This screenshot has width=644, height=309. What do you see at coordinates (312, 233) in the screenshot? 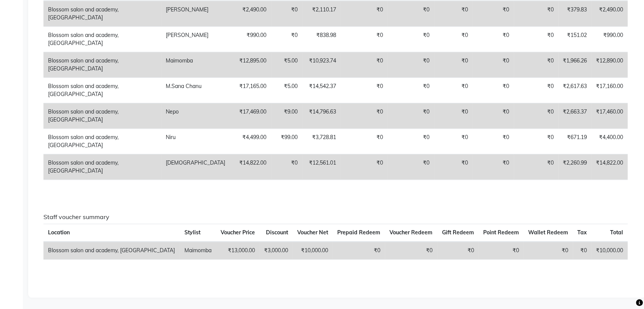
I see `span: Voucher Net` at bounding box center [312, 233].